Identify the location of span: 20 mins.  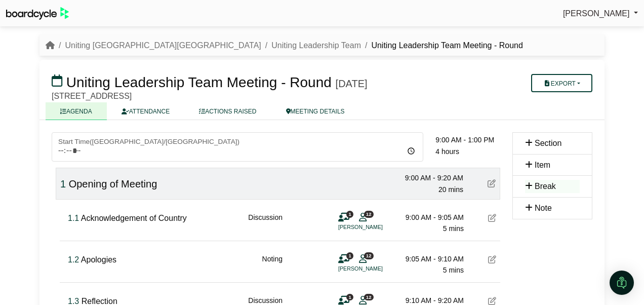
(450, 189).